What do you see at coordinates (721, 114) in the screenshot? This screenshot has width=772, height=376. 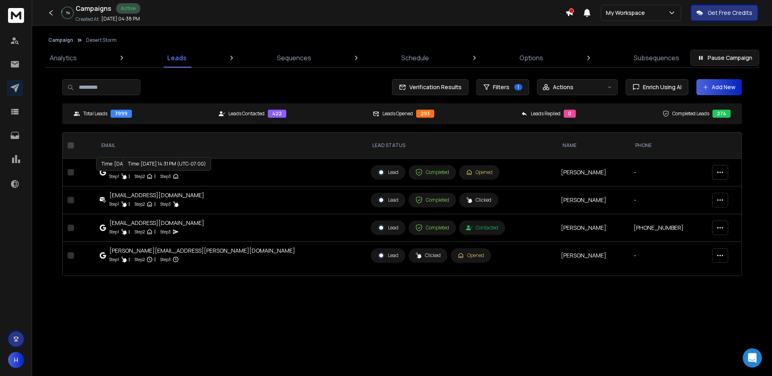 I see `div: 274` at bounding box center [721, 114].